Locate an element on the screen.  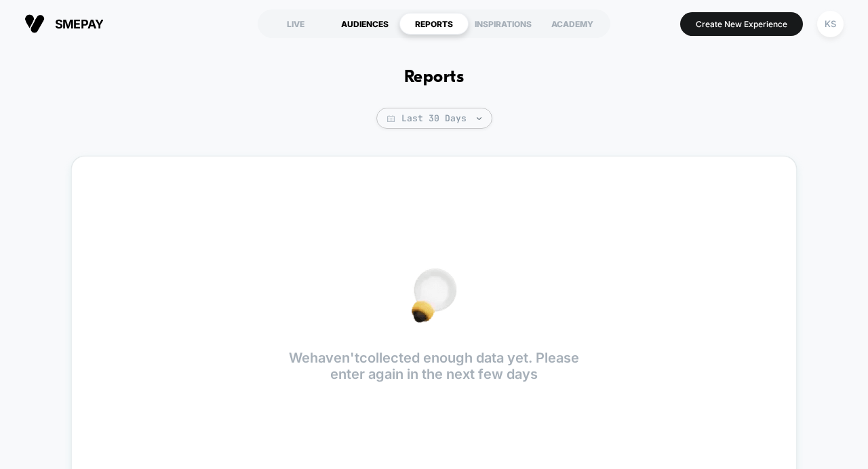
img: Visually logo is located at coordinates (34, 24).